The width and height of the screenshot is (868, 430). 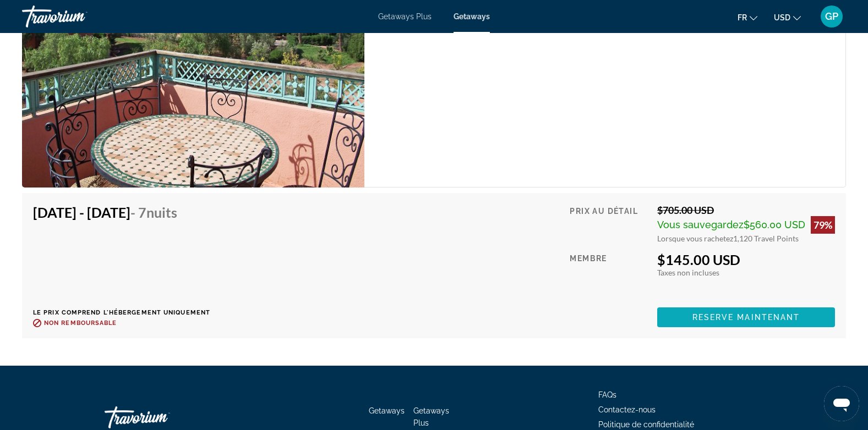 What do you see at coordinates (696, 238) in the screenshot?
I see `span: Lorsque vous rachetez` at bounding box center [696, 238].